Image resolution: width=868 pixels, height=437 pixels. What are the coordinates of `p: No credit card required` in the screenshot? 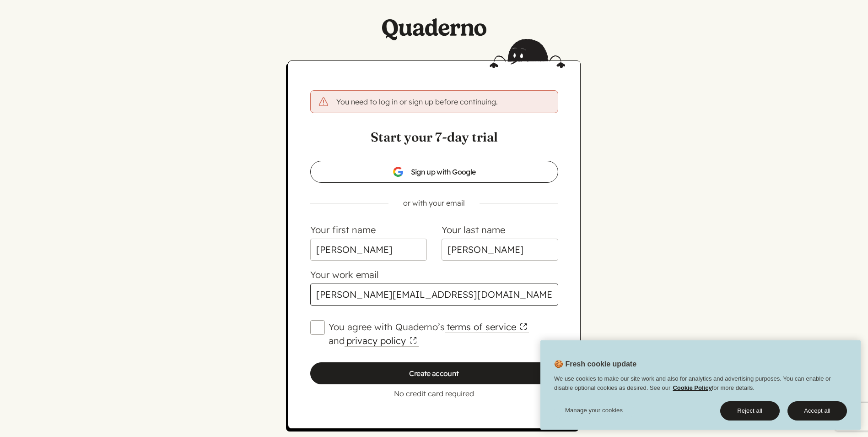 It's located at (434, 393).